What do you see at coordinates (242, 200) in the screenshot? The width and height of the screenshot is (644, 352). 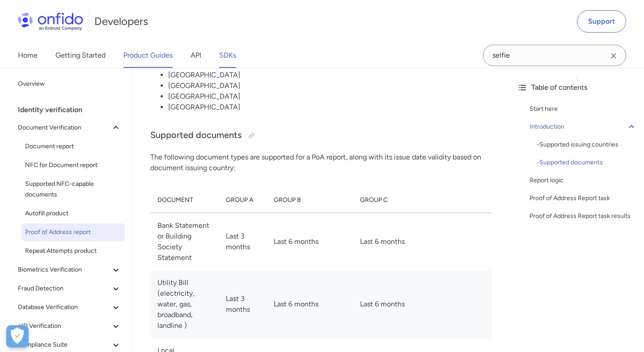 I see `th: Group A` at bounding box center [242, 200].